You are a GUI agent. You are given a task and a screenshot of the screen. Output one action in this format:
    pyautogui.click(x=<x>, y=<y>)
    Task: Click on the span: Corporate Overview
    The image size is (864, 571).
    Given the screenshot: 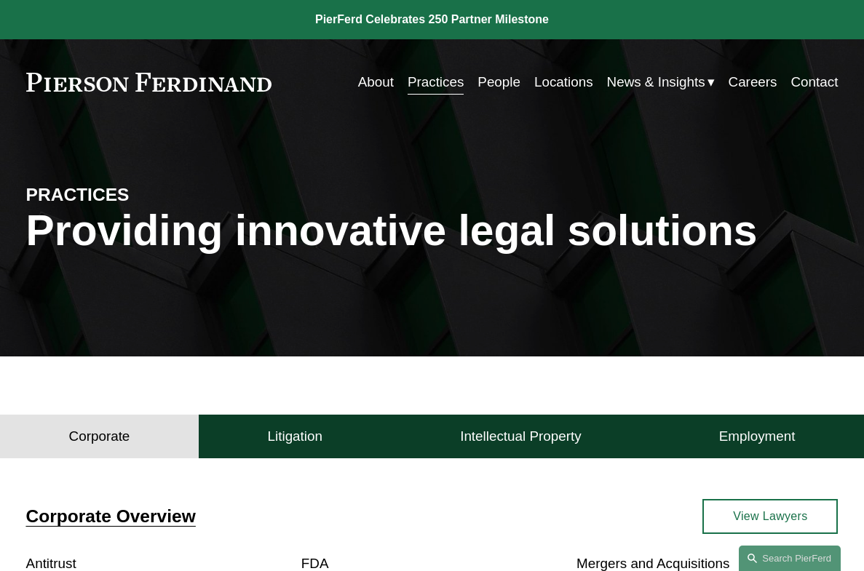 What is the action you would take?
    pyautogui.click(x=111, y=516)
    